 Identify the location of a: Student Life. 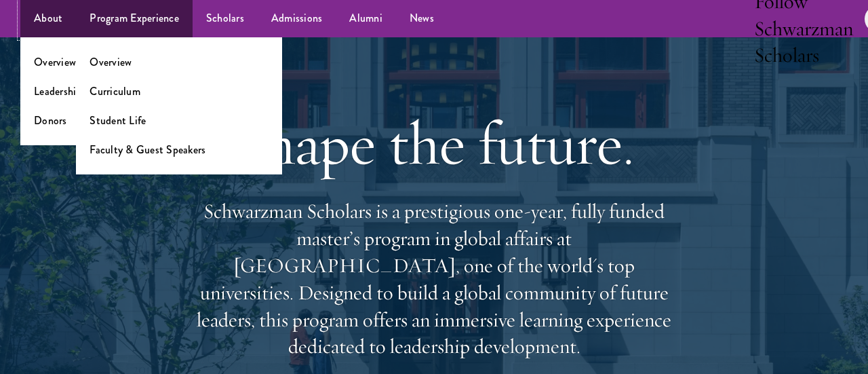
(117, 120).